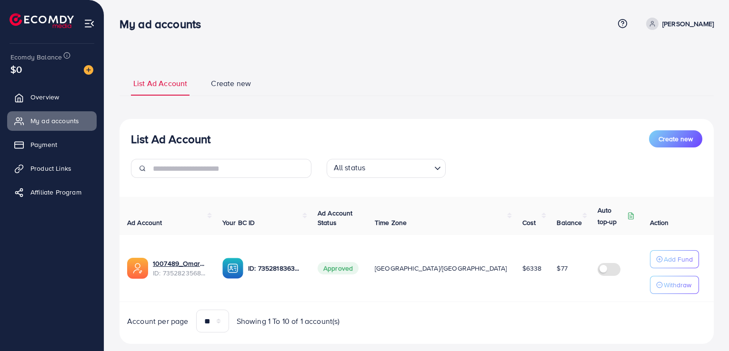  I want to click on span: ID: 7352823568654385169, so click(180, 273).